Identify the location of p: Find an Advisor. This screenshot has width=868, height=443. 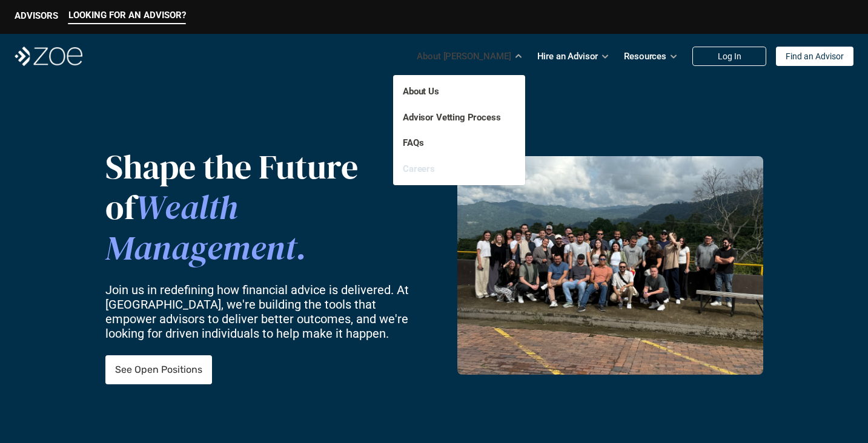
(814, 56).